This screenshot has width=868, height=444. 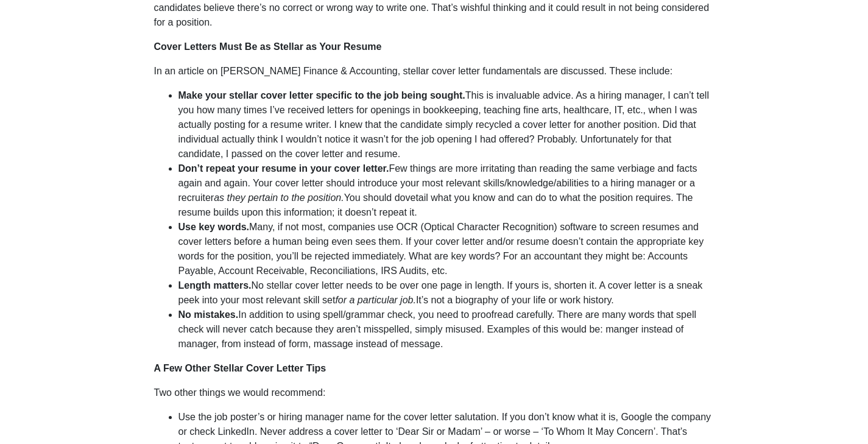 I want to click on strong: Length matters., so click(x=215, y=285).